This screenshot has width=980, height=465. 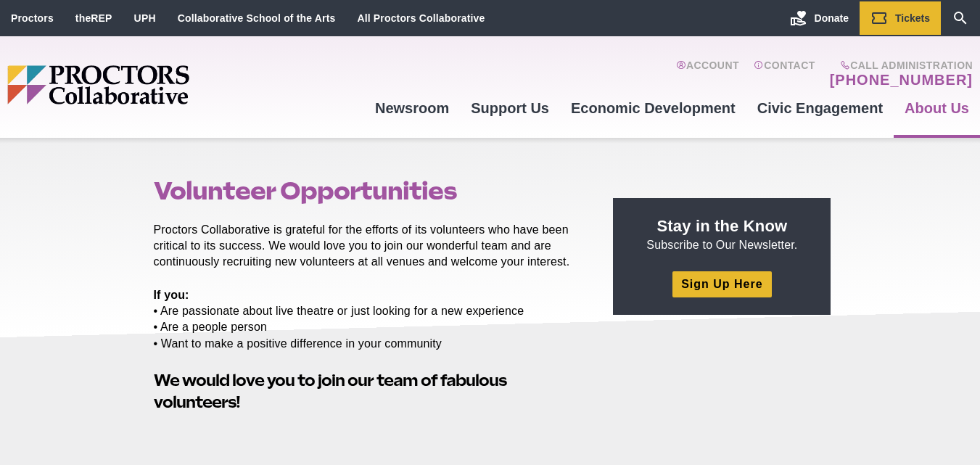 I want to click on img: Proctors logo, so click(x=153, y=85).